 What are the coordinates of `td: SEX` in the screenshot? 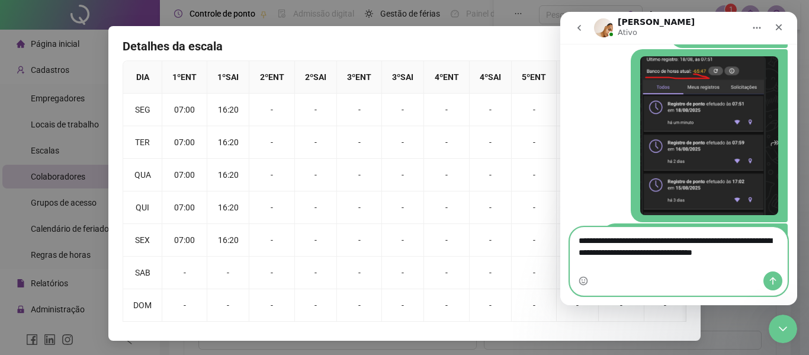 It's located at (143, 240).